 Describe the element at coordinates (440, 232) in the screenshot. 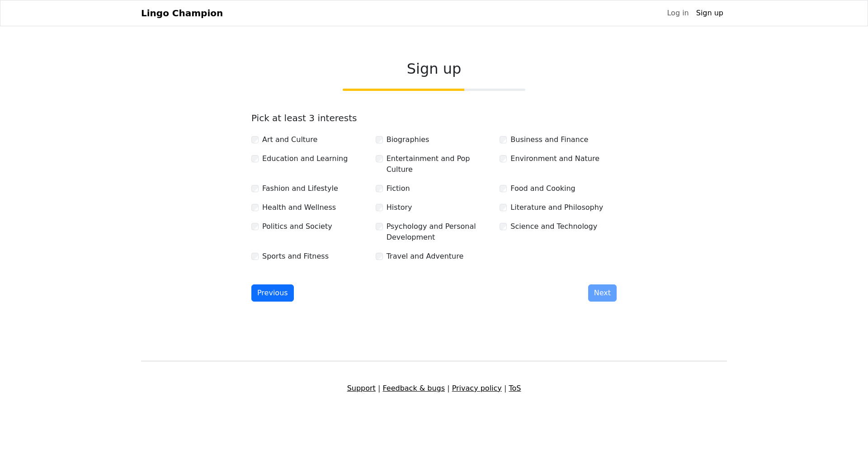

I see `label: Psychology and Personal Development` at that location.